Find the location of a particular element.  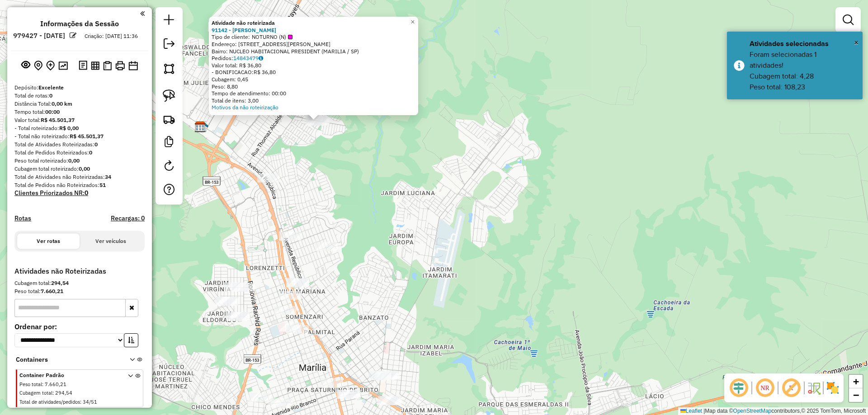

span: Total de atividades/pedidos is located at coordinates (50, 402).